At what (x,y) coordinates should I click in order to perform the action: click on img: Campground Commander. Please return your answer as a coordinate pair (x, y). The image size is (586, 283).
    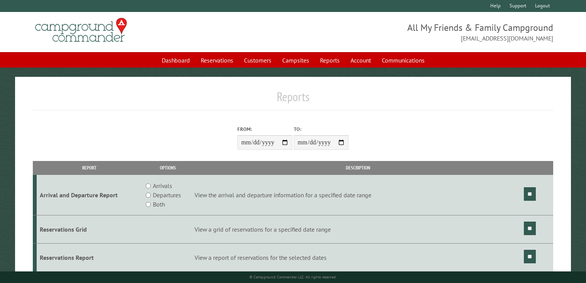
    Looking at the image, I should click on (81, 30).